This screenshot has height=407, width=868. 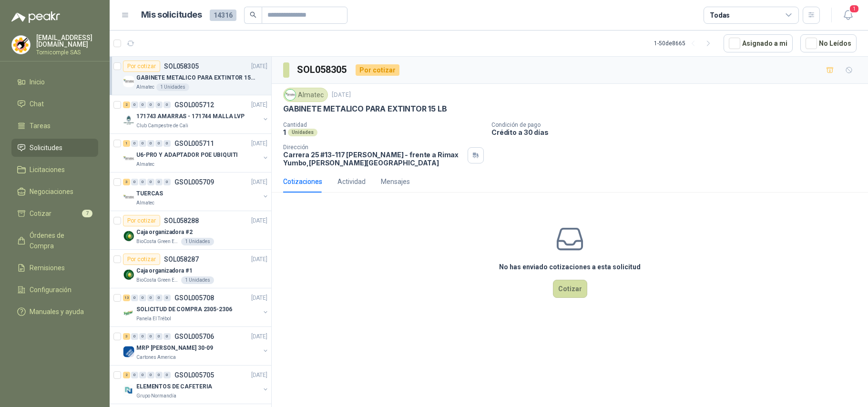 What do you see at coordinates (187, 155) in the screenshot?
I see `p: U6-PRO Y ADAPTADOR POE UBIQUITI` at bounding box center [187, 155].